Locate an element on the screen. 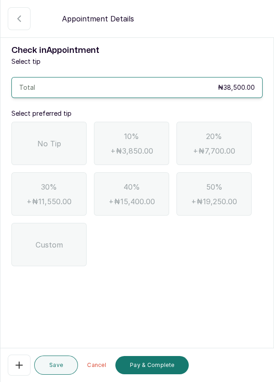 The height and width of the screenshot is (382, 274). span: No Tip is located at coordinates (49, 144).